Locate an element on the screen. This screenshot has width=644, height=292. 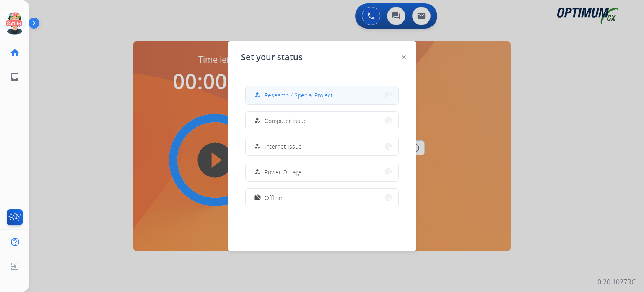
button: Internet Issue is located at coordinates (322, 146).